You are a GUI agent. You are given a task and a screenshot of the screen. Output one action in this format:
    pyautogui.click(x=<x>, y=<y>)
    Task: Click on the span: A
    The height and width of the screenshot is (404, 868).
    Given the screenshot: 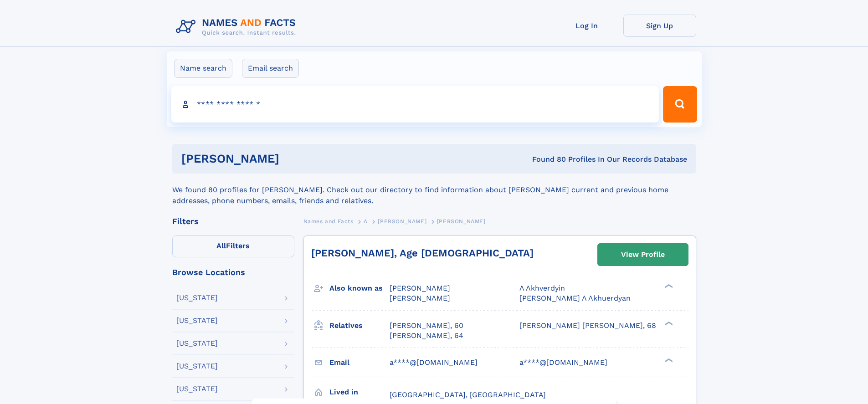 What is the action you would take?
    pyautogui.click(x=366, y=221)
    